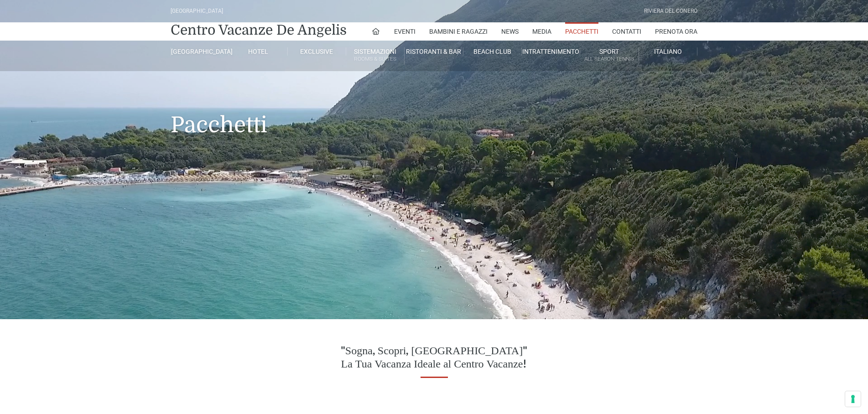 Image resolution: width=868 pixels, height=414 pixels. What do you see at coordinates (668, 52) in the screenshot?
I see `a: Italiano` at bounding box center [668, 52].